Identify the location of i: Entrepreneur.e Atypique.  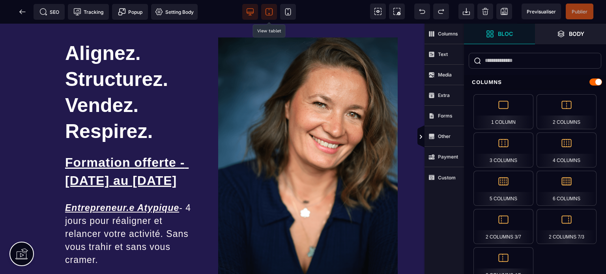
(122, 184).